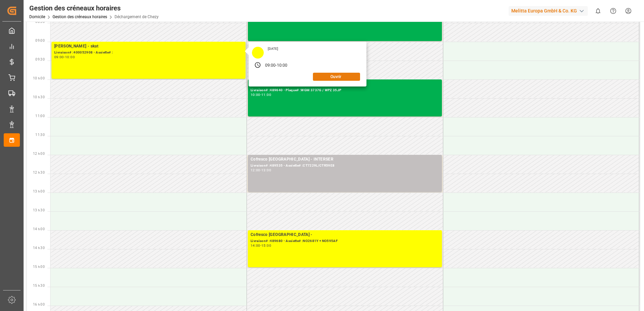  Describe the element at coordinates (39, 78) in the screenshot. I see `span: 10 h 00` at that location.